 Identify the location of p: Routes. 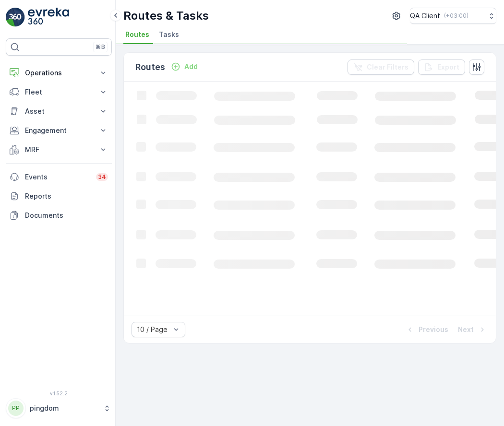
(150, 67).